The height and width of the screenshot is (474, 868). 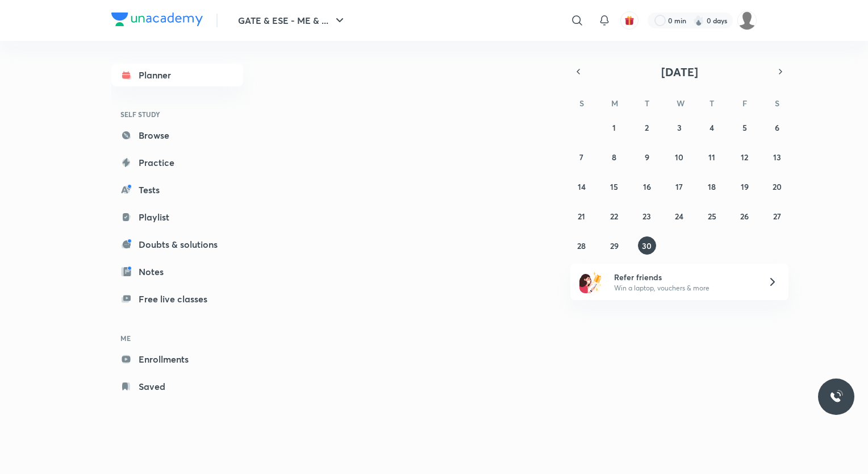 What do you see at coordinates (177, 136) in the screenshot?
I see `a: Browse` at bounding box center [177, 136].